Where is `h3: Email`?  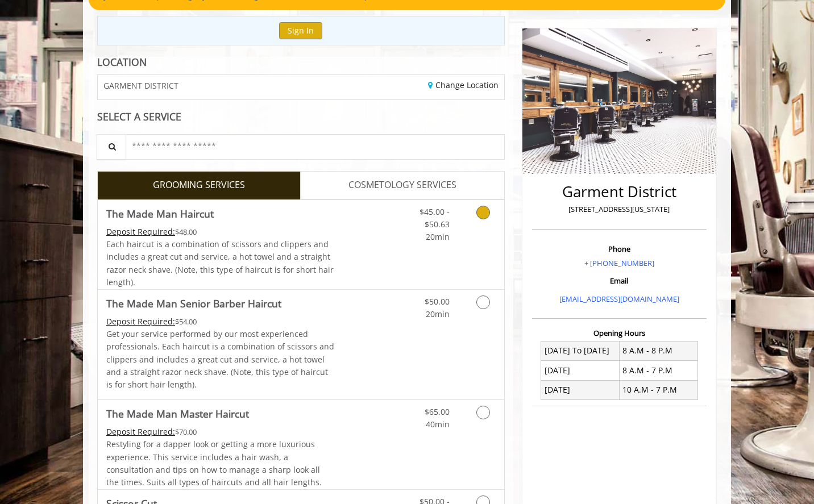 h3: Email is located at coordinates (619, 281).